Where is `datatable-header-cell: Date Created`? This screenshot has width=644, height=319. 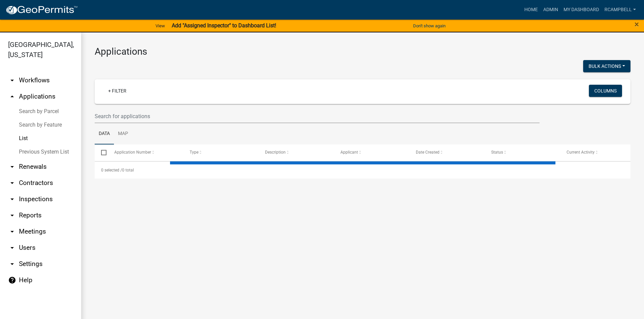 datatable-header-cell: Date Created is located at coordinates (447, 153).